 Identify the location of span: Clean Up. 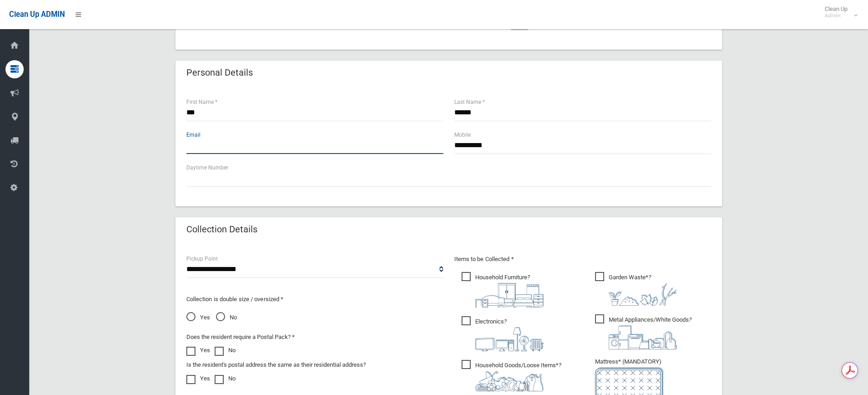
(839, 12).